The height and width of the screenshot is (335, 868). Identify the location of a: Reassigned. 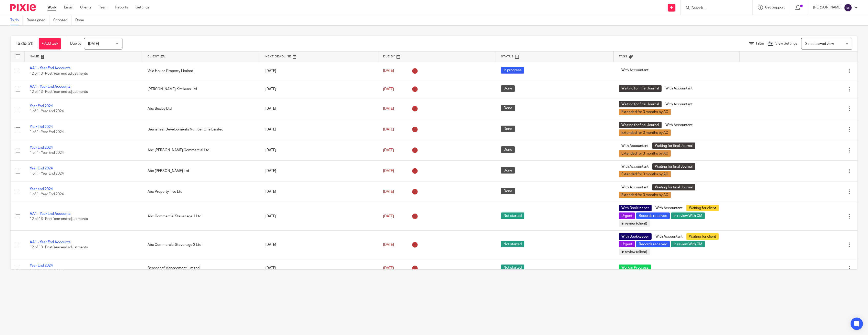
(38, 20).